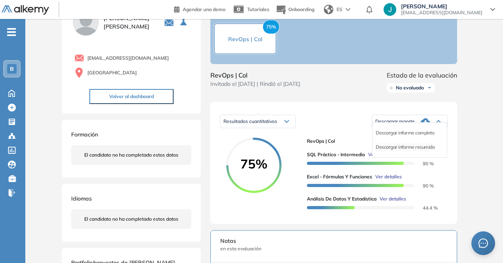 This screenshot has width=503, height=263. I want to click on span: Formación, so click(85, 135).